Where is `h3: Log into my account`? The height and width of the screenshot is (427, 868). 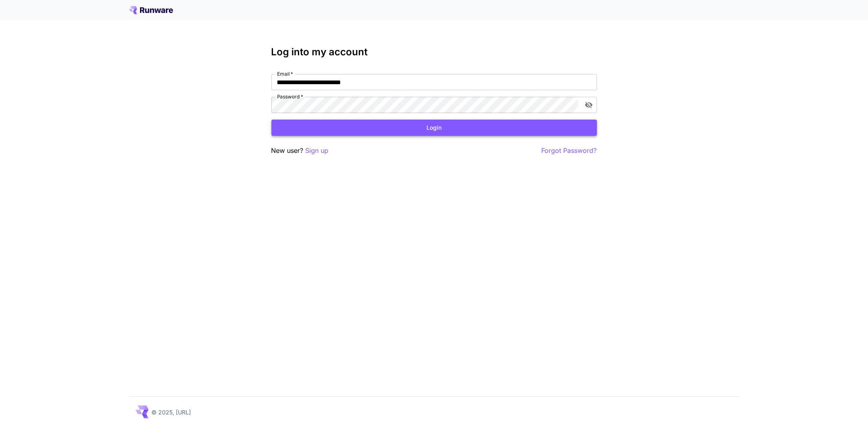
h3: Log into my account is located at coordinates (434, 52).